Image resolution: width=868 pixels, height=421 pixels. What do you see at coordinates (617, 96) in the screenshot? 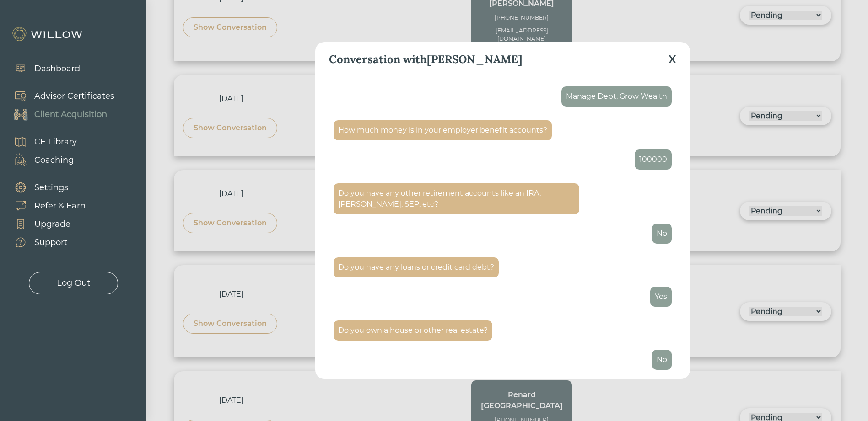
I see `div: Manage Debt, Grow Wealth` at bounding box center [617, 96].